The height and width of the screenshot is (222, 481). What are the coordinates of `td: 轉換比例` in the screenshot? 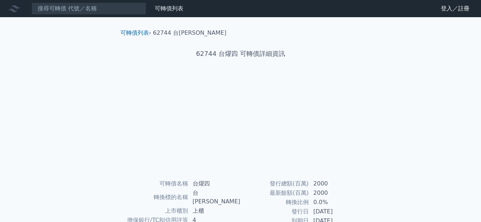 It's located at (275, 202).